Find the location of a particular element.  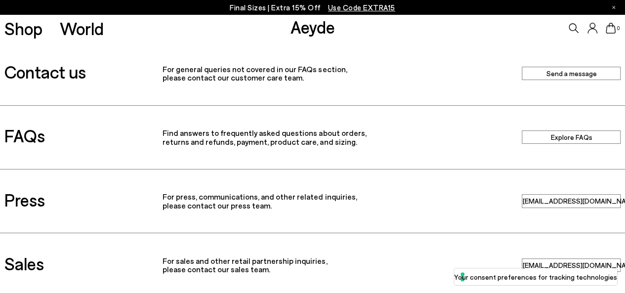

a: 0 is located at coordinates (610, 28).